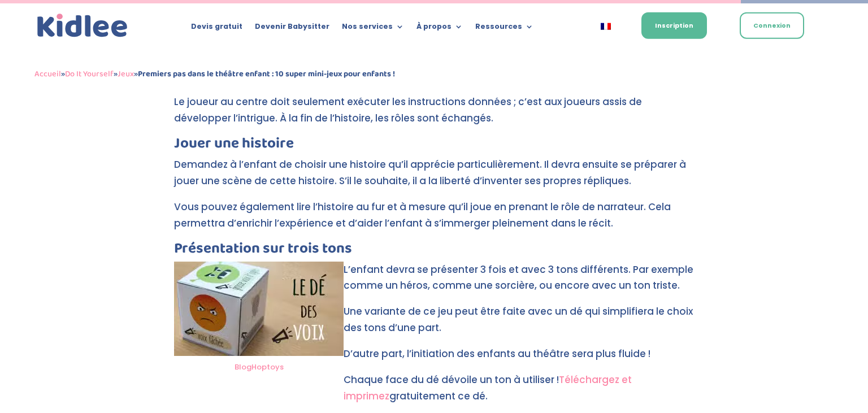 Image resolution: width=868 pixels, height=413 pixels. I want to click on a: Inscription, so click(674, 25).